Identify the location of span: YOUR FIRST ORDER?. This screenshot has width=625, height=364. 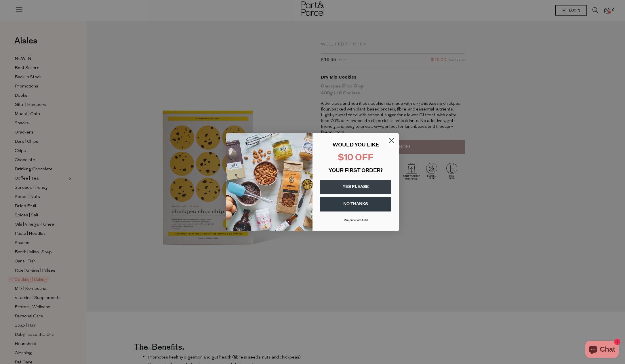
(356, 171).